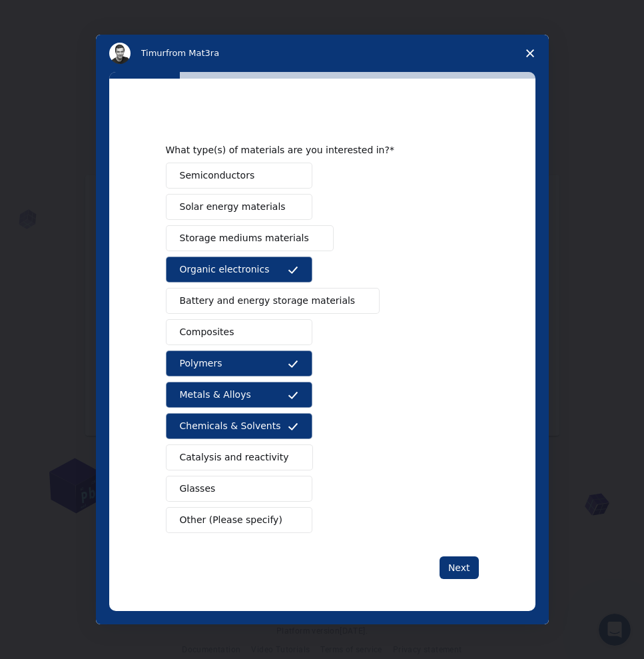  I want to click on button: Polymers, so click(239, 363).